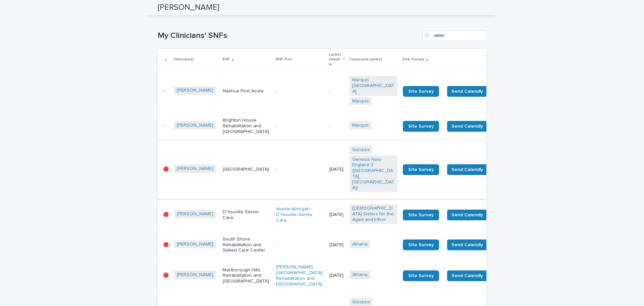  I want to click on div: Search, so click(455, 36).